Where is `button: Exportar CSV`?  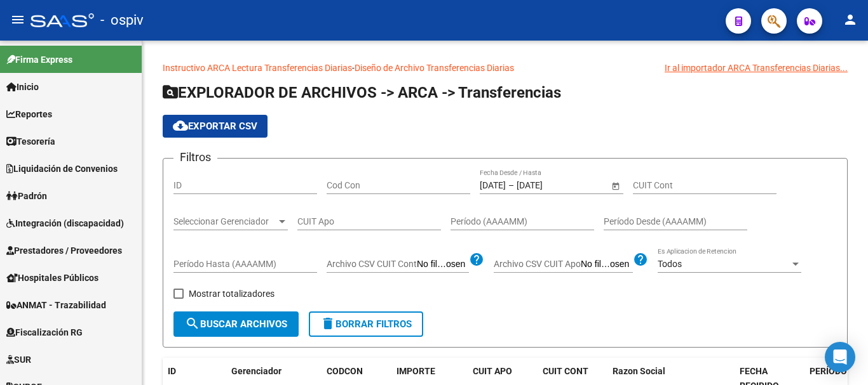
button: Exportar CSV is located at coordinates (215, 126).